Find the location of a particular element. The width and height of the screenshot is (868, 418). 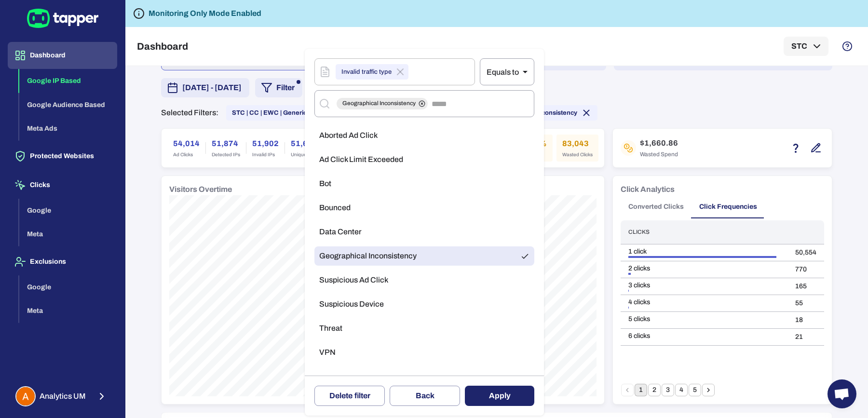

button: Deletefilter is located at coordinates (349, 396).